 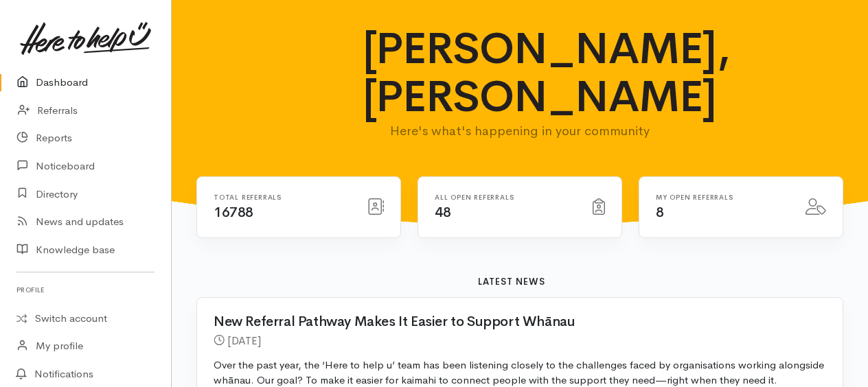 I want to click on h6: My open referrals, so click(x=723, y=197).